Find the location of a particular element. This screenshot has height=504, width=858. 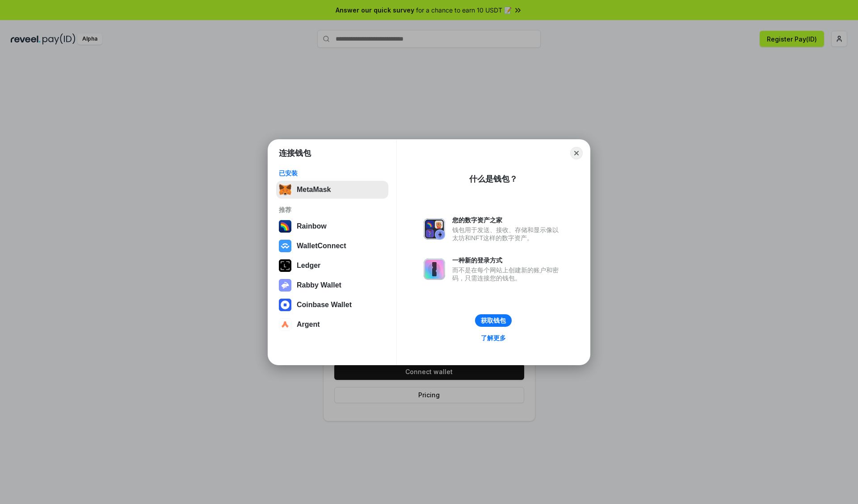

div: MetaMask is located at coordinates (314, 190).